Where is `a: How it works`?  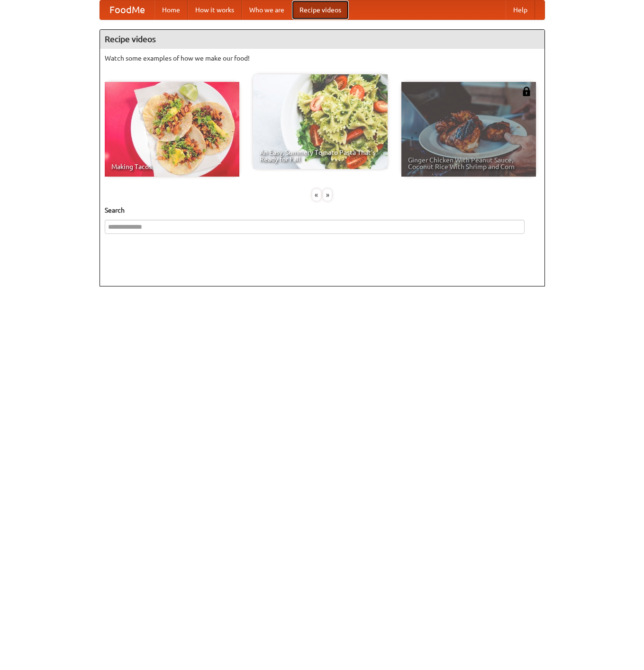 a: How it works is located at coordinates (215, 10).